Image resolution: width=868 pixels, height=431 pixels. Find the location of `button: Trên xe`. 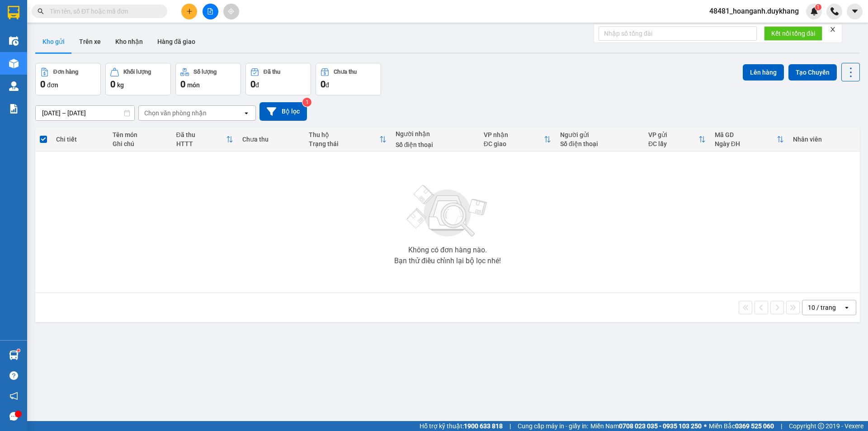

button: Trên xe is located at coordinates (90, 42).